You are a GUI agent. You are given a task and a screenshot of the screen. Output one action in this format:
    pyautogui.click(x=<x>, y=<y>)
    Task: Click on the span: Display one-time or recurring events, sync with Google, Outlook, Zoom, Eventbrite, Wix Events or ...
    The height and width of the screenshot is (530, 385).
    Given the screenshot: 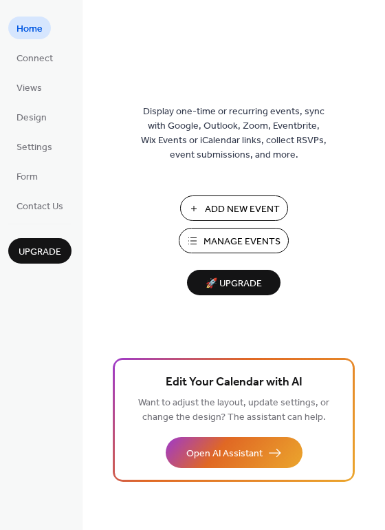 What is the action you would take?
    pyautogui.click(x=234, y=133)
    